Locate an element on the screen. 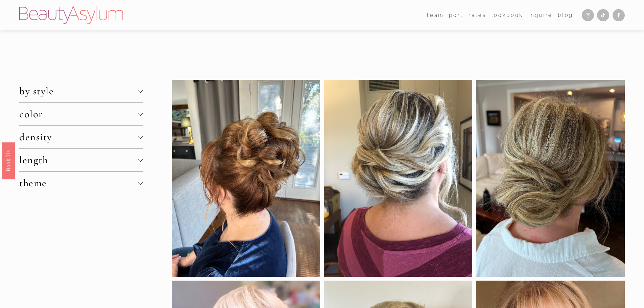 Image resolution: width=644 pixels, height=308 pixels. a: Book Us is located at coordinates (8, 160).